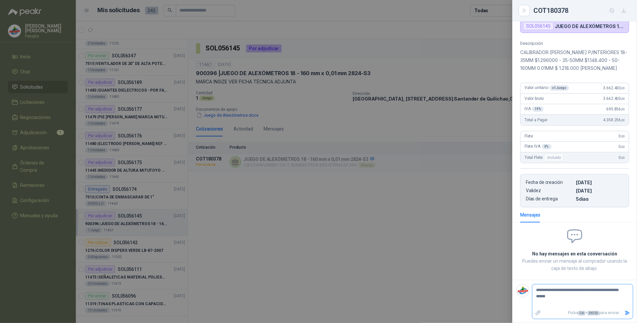 This screenshot has width=637, height=323. I want to click on span: ENTER, so click(593, 313).